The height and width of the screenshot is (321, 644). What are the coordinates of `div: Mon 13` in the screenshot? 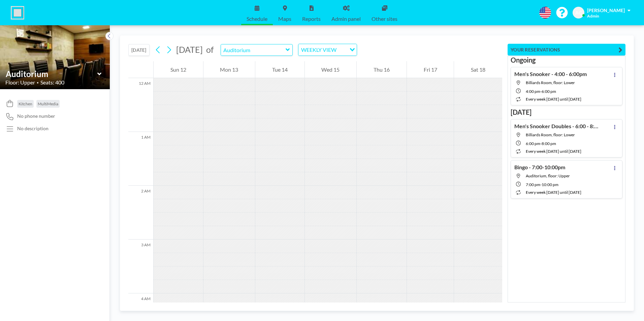 It's located at (229, 69).